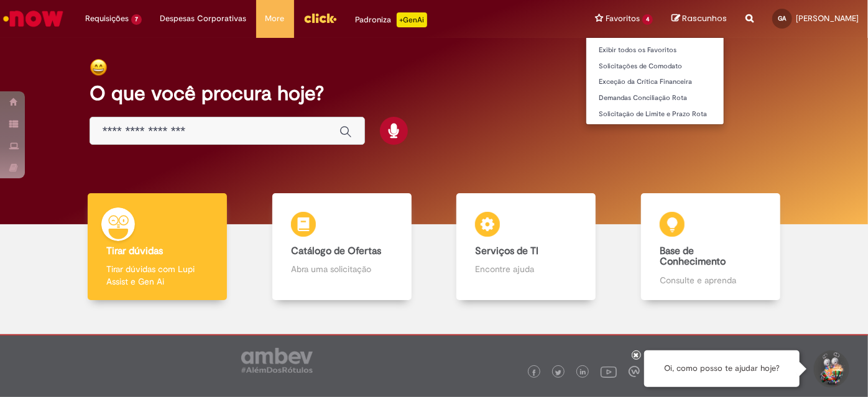 The height and width of the screenshot is (397, 868). I want to click on a: Exibir todos os Favoritos, so click(655, 51).